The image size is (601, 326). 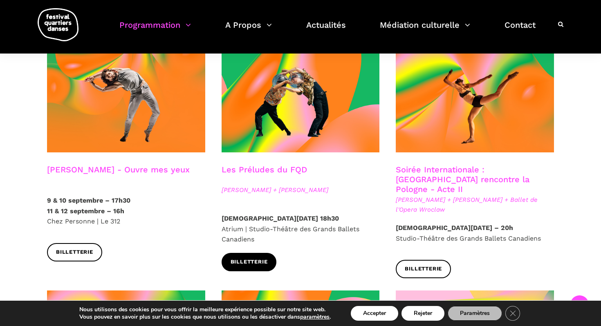 I want to click on strong: 9 & 10 septembre – 17h30 11 & 12 septembre – 16h, so click(x=89, y=206).